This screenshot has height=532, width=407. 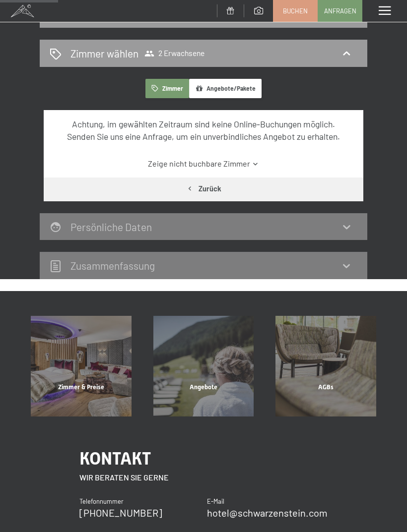 I want to click on h2: Zusammen­fassung, so click(x=112, y=265).